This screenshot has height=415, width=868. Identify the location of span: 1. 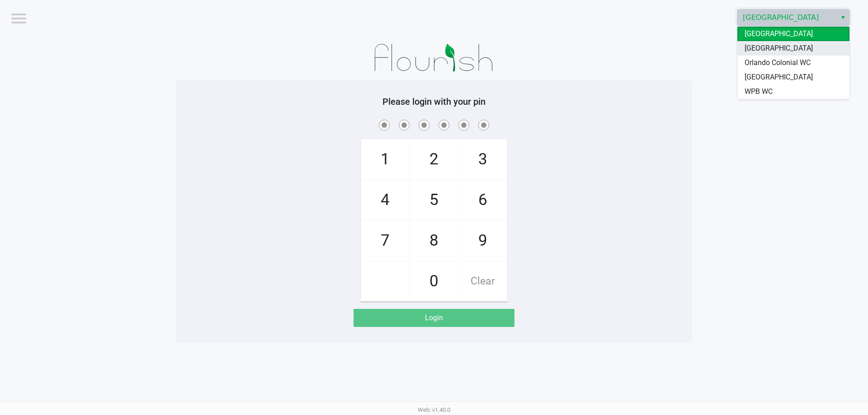
(386, 159).